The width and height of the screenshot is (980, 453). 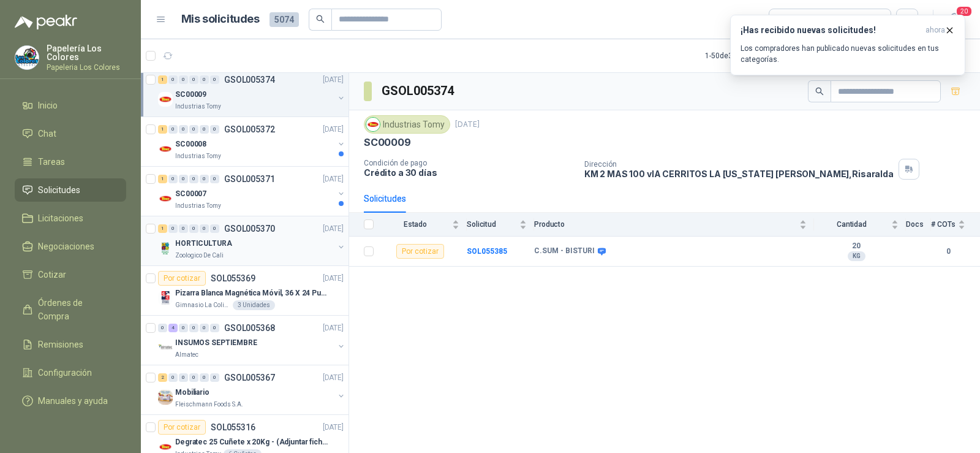 What do you see at coordinates (254, 305) in the screenshot?
I see `div: 3 Unidades` at bounding box center [254, 305].